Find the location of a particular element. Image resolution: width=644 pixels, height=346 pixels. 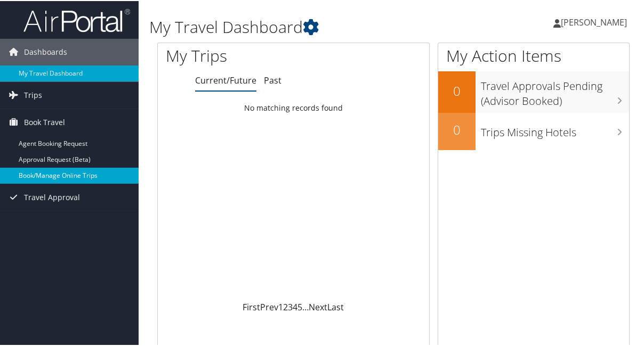

h1: My Trips is located at coordinates (236, 55).